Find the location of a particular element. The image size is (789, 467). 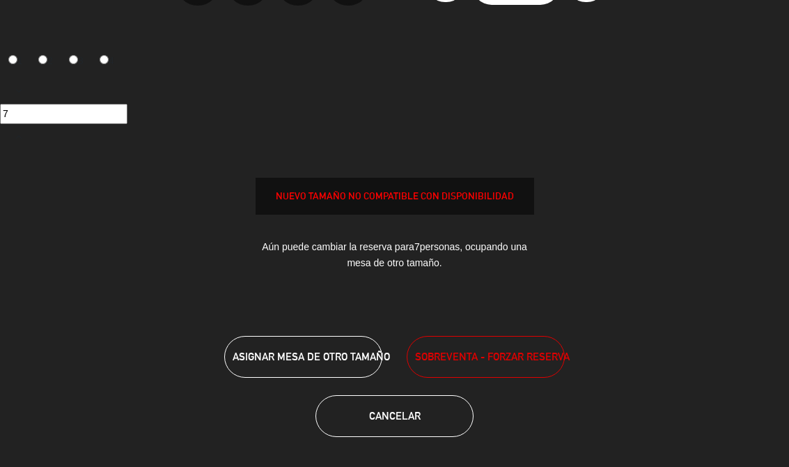

input: 1 is located at coordinates (13, 59).